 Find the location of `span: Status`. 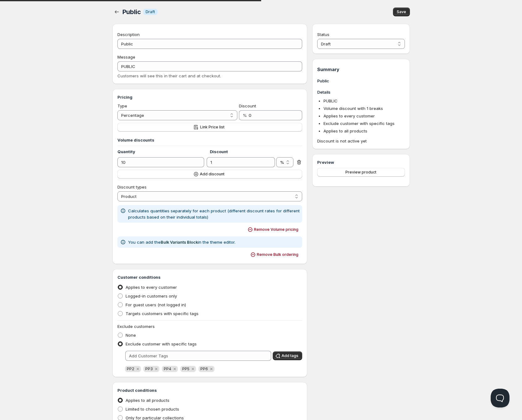

span: Status is located at coordinates (323, 34).